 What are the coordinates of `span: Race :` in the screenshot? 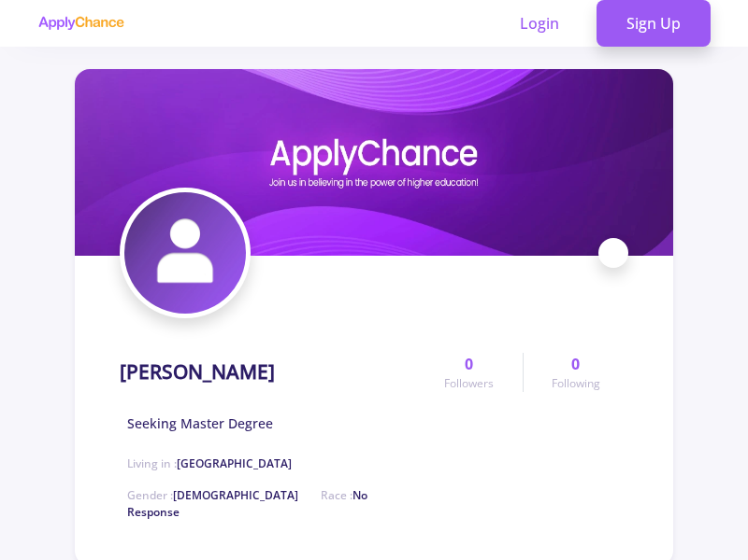 It's located at (247, 504).